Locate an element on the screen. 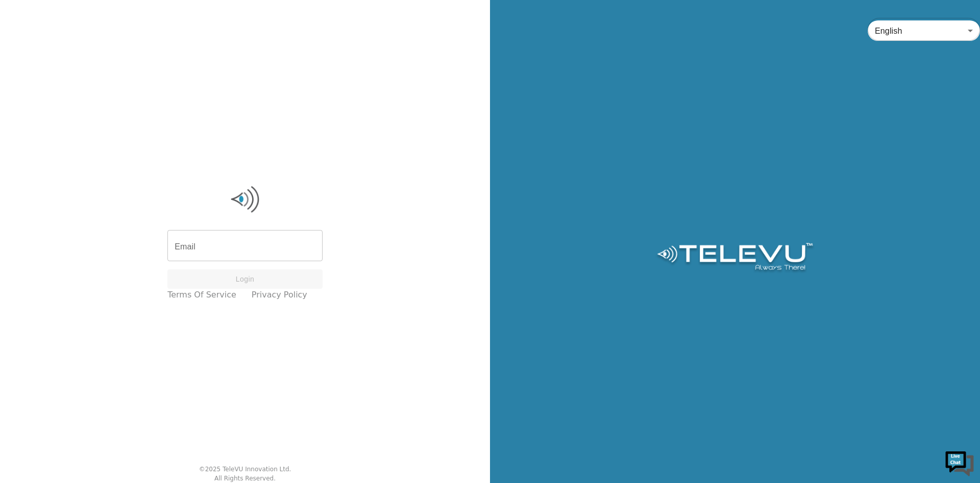 The width and height of the screenshot is (980, 483). img: Chat Widget is located at coordinates (960, 463).